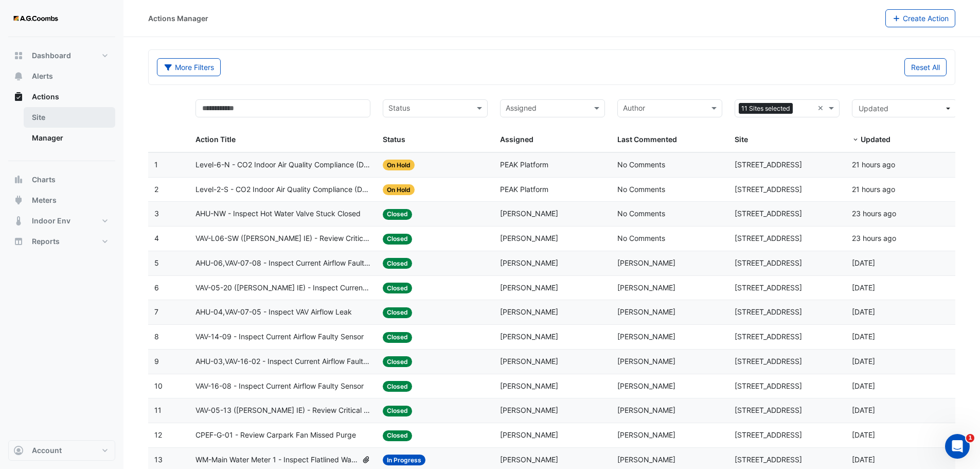  I want to click on button: Reset All, so click(925, 67).